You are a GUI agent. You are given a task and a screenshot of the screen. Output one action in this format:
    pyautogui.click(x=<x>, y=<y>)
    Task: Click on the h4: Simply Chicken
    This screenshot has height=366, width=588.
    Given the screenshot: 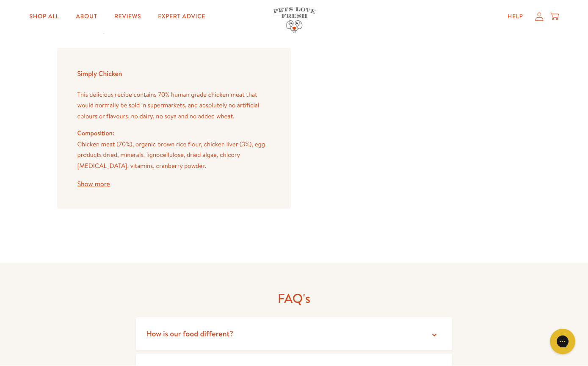 What is the action you would take?
    pyautogui.click(x=174, y=74)
    